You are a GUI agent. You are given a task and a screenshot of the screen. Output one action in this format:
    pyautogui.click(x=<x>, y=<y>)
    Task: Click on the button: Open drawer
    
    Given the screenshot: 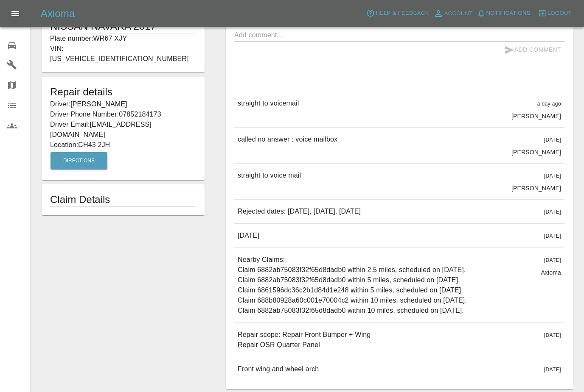 What is the action you would take?
    pyautogui.click(x=15, y=13)
    